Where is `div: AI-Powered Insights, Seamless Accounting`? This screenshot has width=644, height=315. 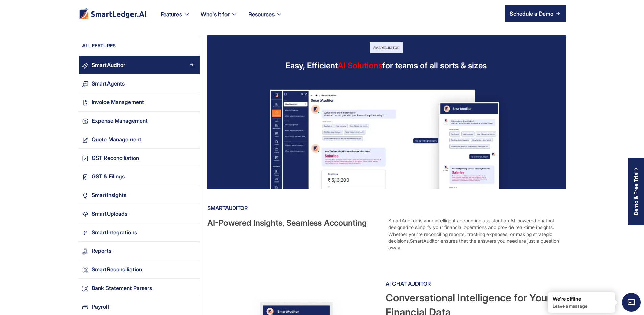 div: AI-Powered Insights, Seamless Accounting is located at coordinates (295, 235).